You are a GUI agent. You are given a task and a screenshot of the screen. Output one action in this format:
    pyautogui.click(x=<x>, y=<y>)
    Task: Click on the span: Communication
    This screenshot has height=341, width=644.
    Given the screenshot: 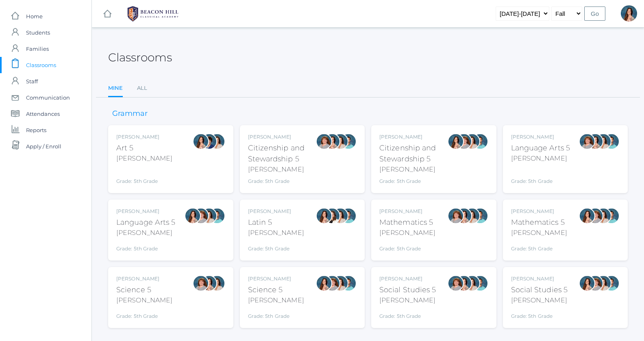 What is the action you would take?
    pyautogui.click(x=48, y=98)
    